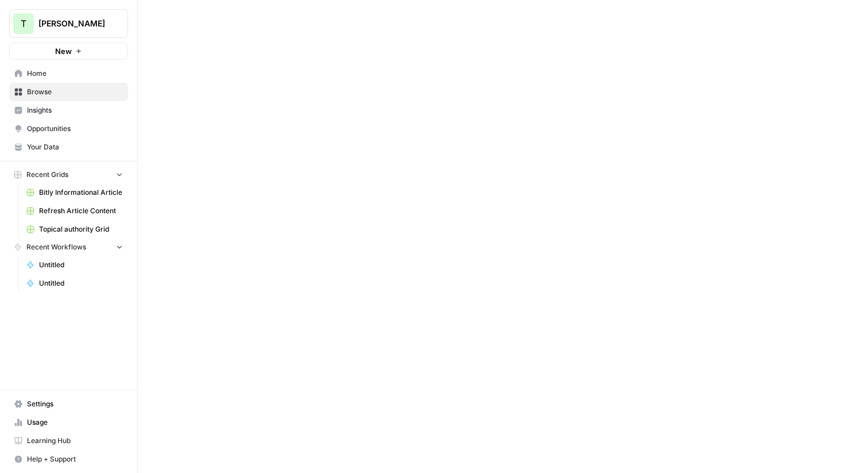  I want to click on span: Settings, so click(74, 404).